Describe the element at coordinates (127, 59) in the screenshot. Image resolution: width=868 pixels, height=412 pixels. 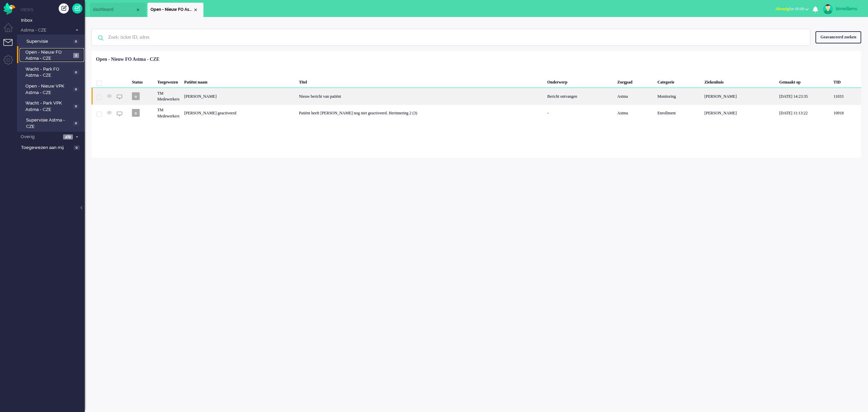
I see `div: Open - Nieuw FO Astma - CZE` at that location.